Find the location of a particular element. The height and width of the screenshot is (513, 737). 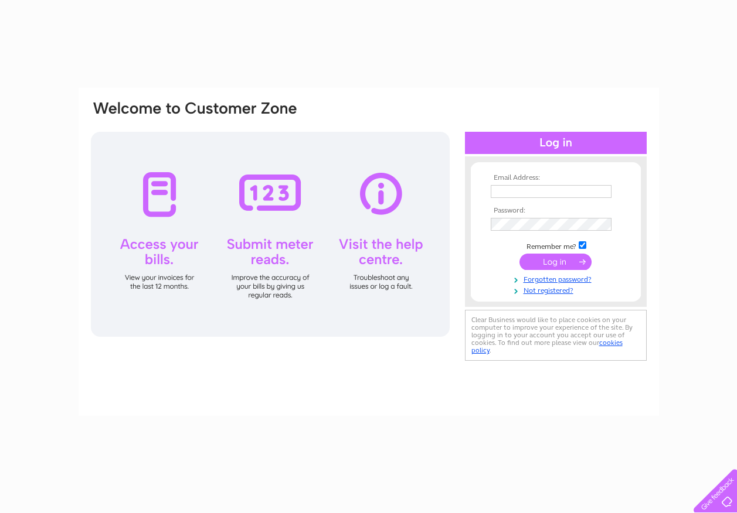

a: Forgotten password? is located at coordinates (557, 278).